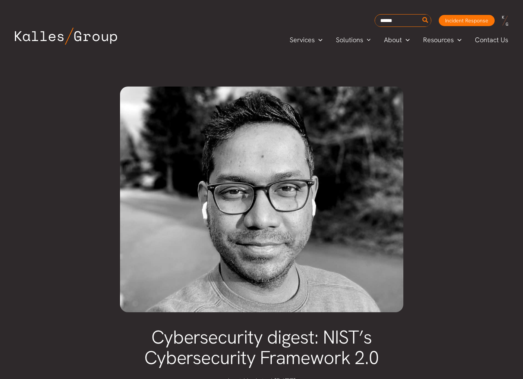 Image resolution: width=523 pixels, height=379 pixels. I want to click on span: Resources, so click(439, 40).